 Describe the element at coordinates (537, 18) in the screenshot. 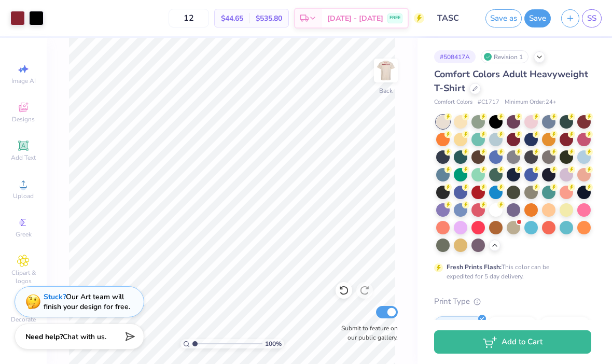

I see `button: Save` at that location.